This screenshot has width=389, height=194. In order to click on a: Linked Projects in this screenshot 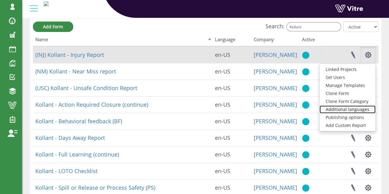, I will do `click(347, 69)`.